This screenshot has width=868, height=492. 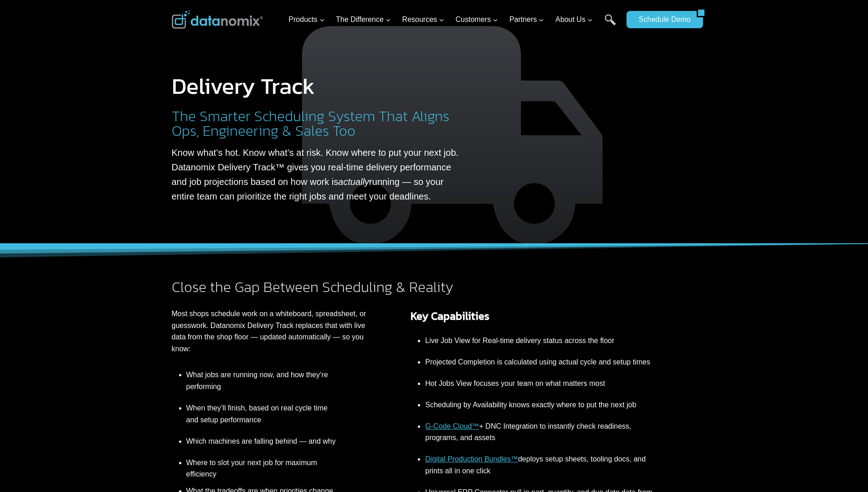 I want to click on a: Schedule Demo, so click(x=661, y=20).